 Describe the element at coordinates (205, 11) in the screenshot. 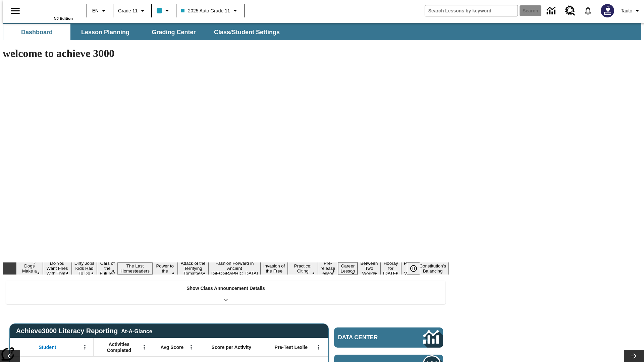

I see `span: 2025 Auto Grade 11` at that location.